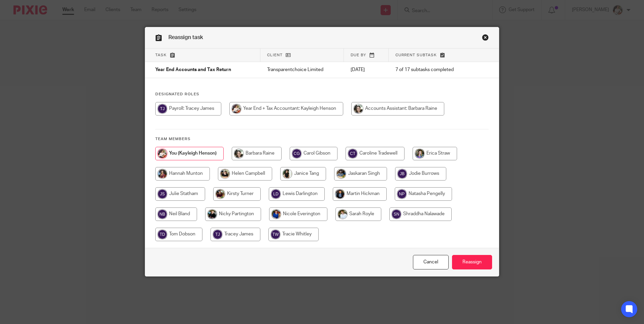 The height and width of the screenshot is (324, 644). I want to click on span: Client, so click(275, 55).